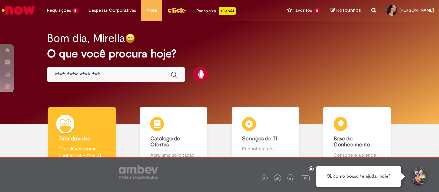 This screenshot has width=439, height=192. What do you see at coordinates (358, 176) in the screenshot?
I see `div: Oi, como posso te ajudar hoje?` at bounding box center [358, 176].